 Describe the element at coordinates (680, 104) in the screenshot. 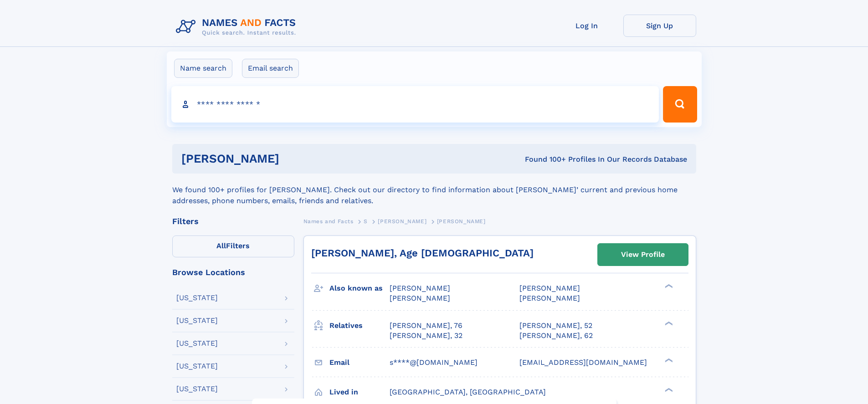

I see `button: Search Button` at that location.